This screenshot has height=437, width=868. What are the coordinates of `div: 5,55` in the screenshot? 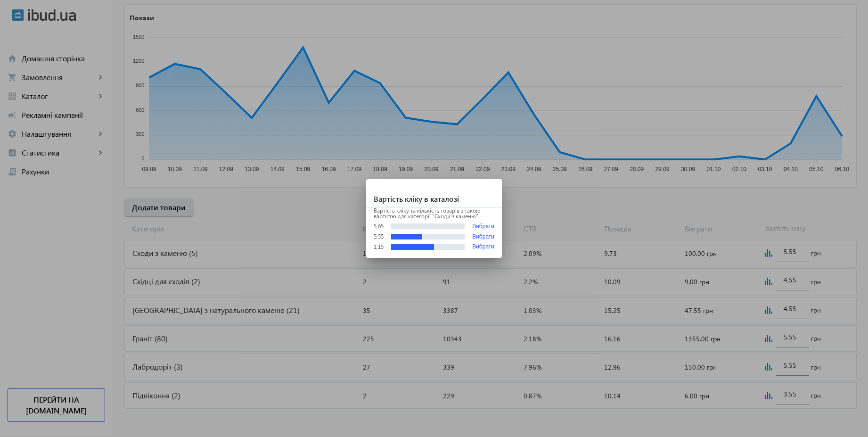 It's located at (378, 237).